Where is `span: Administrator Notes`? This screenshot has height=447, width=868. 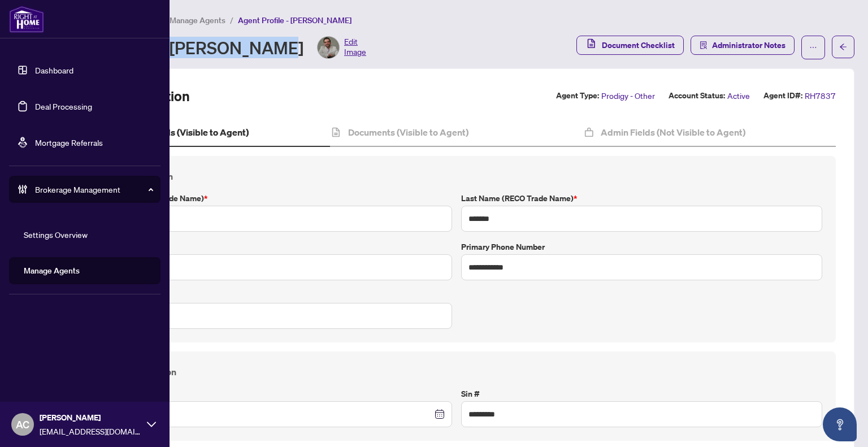
span: Administrator Notes is located at coordinates (749, 45).